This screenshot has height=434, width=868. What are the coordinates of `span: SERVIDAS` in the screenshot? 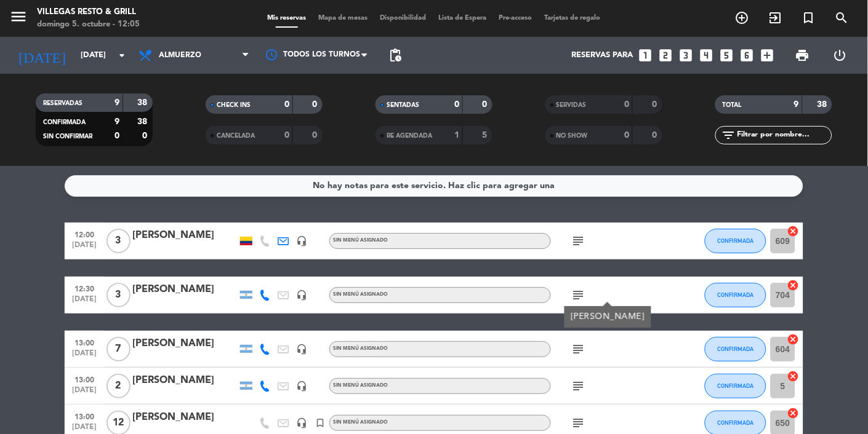 It's located at (571, 105).